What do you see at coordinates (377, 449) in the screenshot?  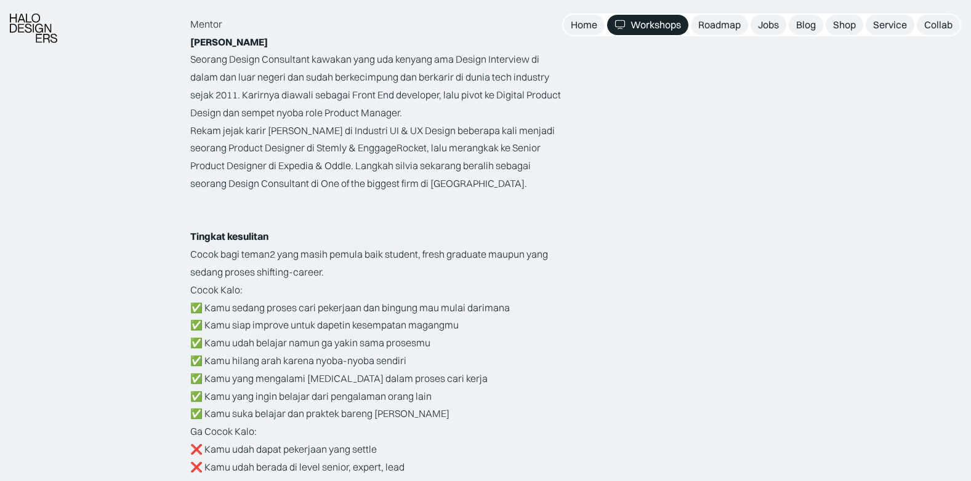 I see `p: Ga Cocok Kalo: ❌ Kamu udah dapat pekerjaan yang settle ❌ Kamu udah berada di level senior, expert...` at bounding box center [377, 449].